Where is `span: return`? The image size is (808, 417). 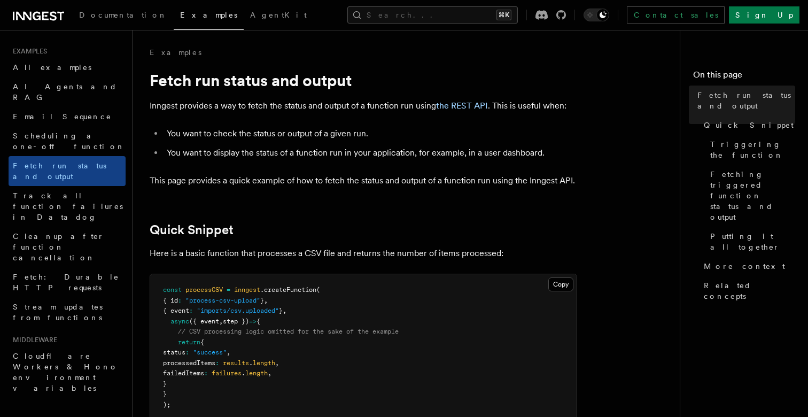 span: return is located at coordinates (189, 342).